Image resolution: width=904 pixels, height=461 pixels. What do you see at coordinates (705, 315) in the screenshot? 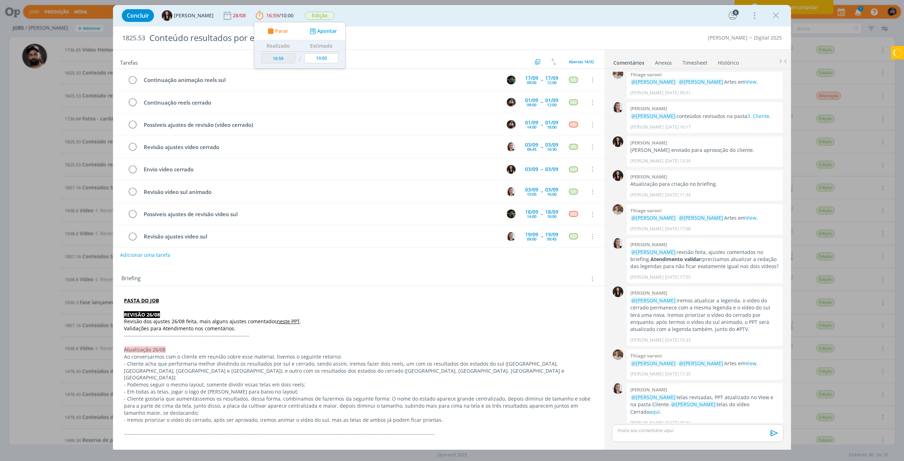
I see `p: iremos atualizar a legenda, o vídeo do cerrado permanece com a mesma legenda e o vídeo do sul ter...` at bounding box center [705, 315].